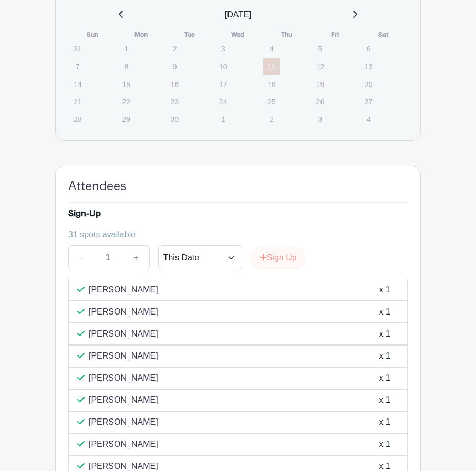  Describe the element at coordinates (319, 66) in the screenshot. I see `p: 12` at that location.